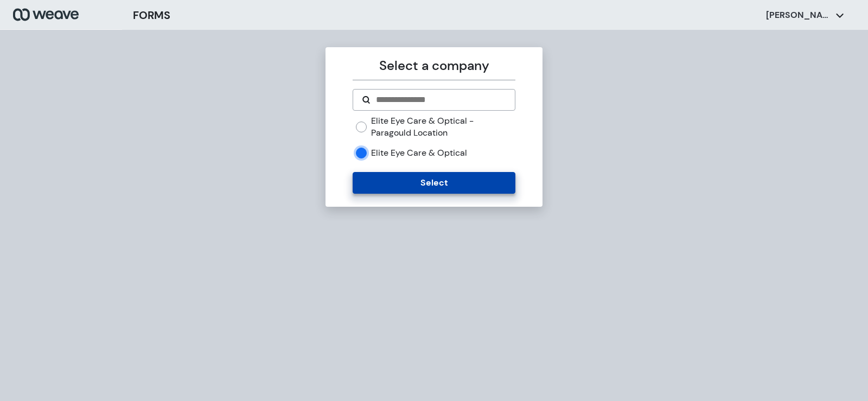 The image size is (868, 401). Describe the element at coordinates (443, 126) in the screenshot. I see `label: Elite Eye Care & Optical - Paragould Location` at that location.